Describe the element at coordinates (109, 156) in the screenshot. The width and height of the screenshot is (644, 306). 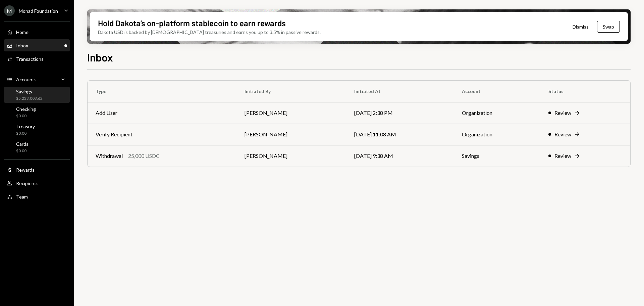
I see `div: Withdrawal` at that location.